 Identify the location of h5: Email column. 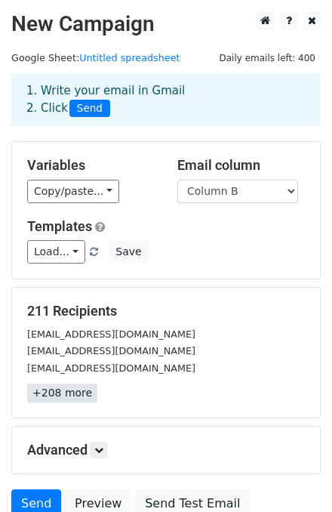
(241, 165).